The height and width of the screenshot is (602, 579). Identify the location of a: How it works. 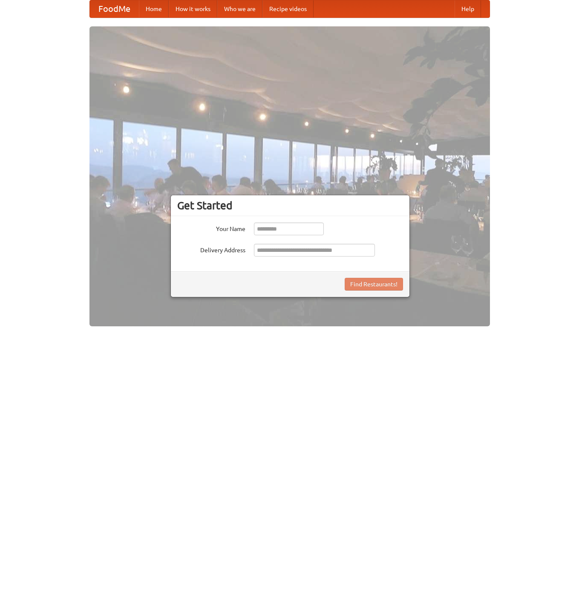
(193, 9).